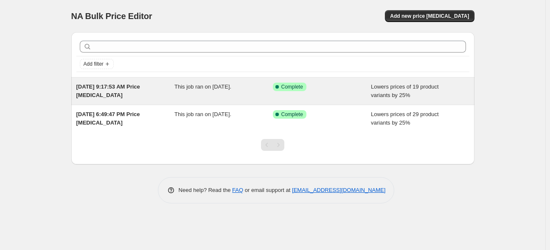  I want to click on span: or email support at, so click(267, 190).